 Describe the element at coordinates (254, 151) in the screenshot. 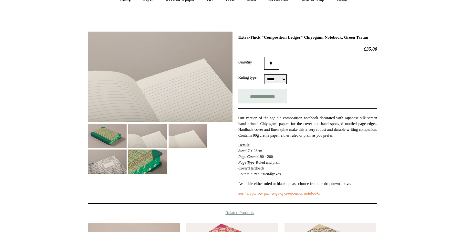

I see `span: 17 x 23cm` at that location.